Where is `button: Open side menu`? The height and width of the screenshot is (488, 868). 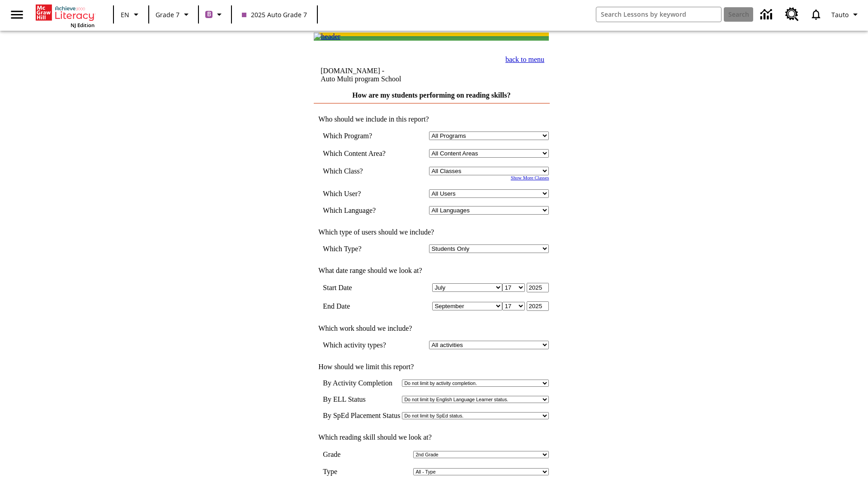
button: Open side menu is located at coordinates (17, 14).